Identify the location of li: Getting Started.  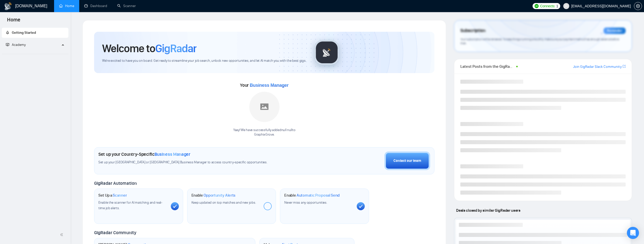
(35, 33).